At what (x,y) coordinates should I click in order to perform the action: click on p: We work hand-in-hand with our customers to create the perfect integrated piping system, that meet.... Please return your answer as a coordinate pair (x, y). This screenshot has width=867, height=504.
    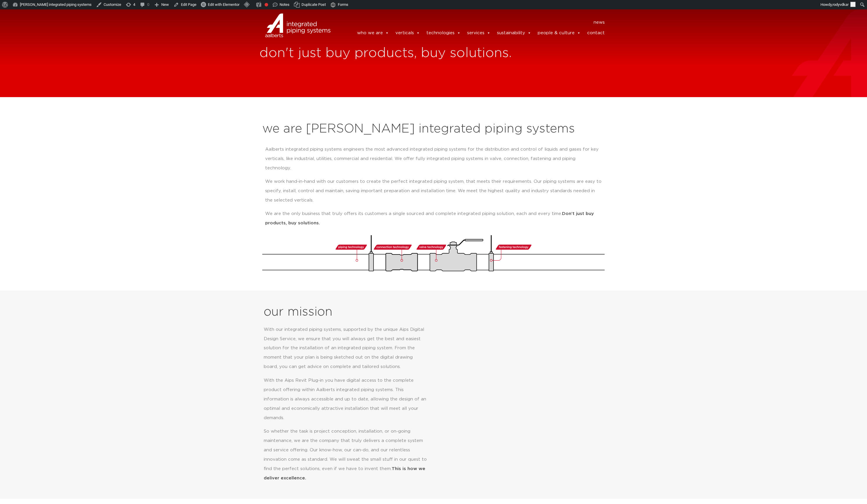
    Looking at the image, I should click on (434, 191).